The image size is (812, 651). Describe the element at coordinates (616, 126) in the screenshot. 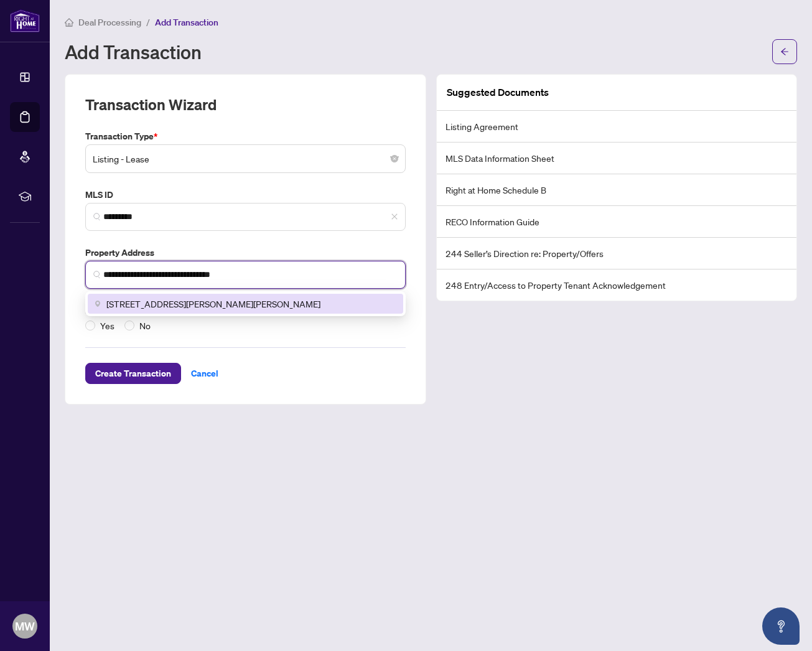

I see `li: Listing Agreement` at that location.